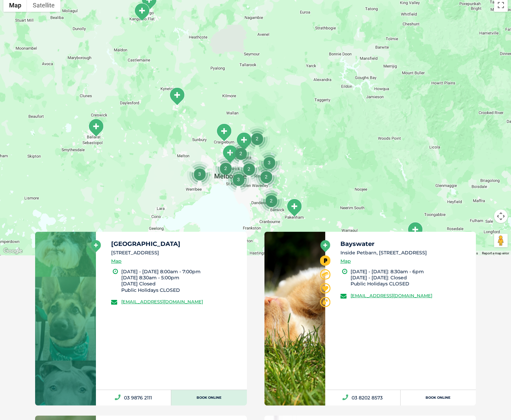  Describe the element at coordinates (501, 240) in the screenshot. I see `button: Drag Pegman onto the map to open Street View` at that location.